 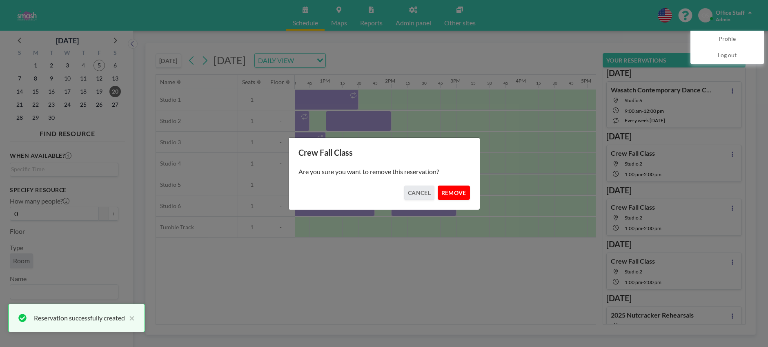 I want to click on div: Reservation successfully created, so click(x=79, y=318).